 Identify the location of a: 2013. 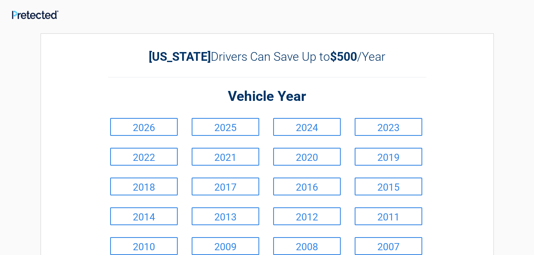
(225, 216).